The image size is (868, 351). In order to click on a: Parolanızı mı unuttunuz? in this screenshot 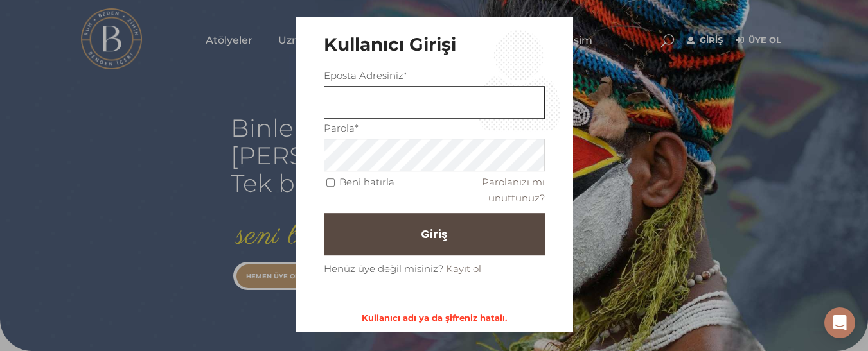, I will do `click(514, 191)`.